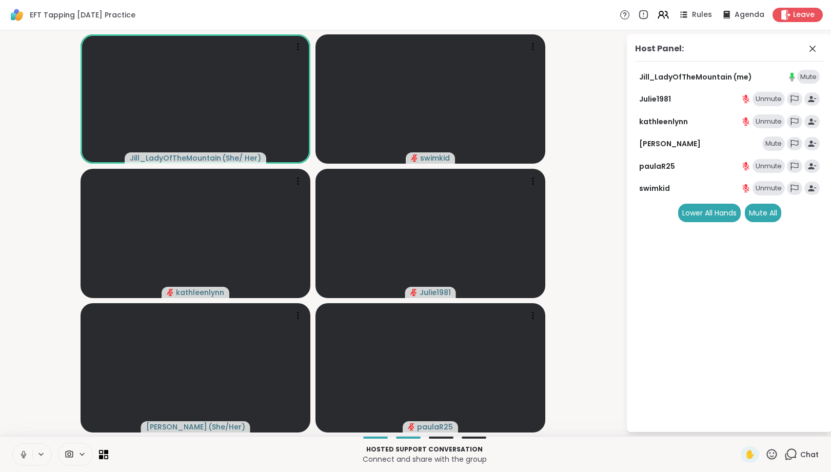 The image size is (831, 472). Describe the element at coordinates (655, 99) in the screenshot. I see `a: Julie1981` at that location.